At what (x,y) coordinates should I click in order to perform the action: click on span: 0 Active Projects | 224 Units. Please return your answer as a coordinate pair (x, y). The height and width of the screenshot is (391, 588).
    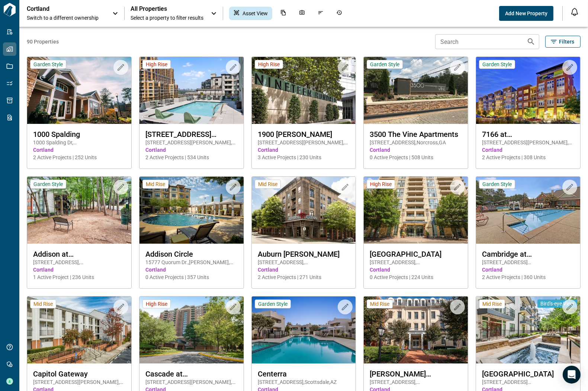
    Looking at the image, I should click on (416, 277).